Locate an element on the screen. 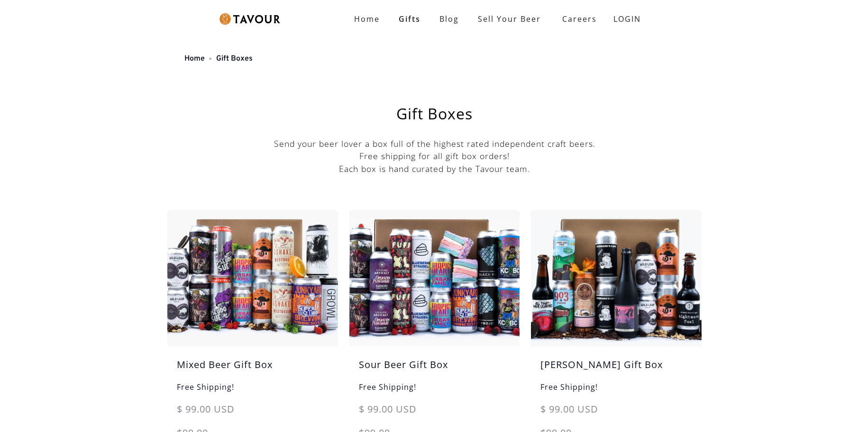  a: Gift Boxes is located at coordinates (234, 59).